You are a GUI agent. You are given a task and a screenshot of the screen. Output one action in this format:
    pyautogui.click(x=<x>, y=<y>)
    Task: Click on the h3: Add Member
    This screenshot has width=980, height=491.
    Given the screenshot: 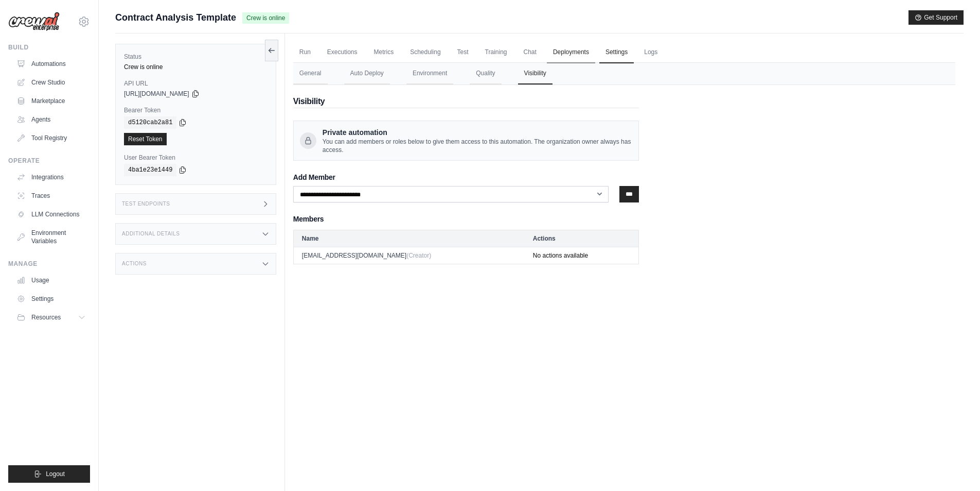 What is the action you would take?
    pyautogui.click(x=466, y=177)
    